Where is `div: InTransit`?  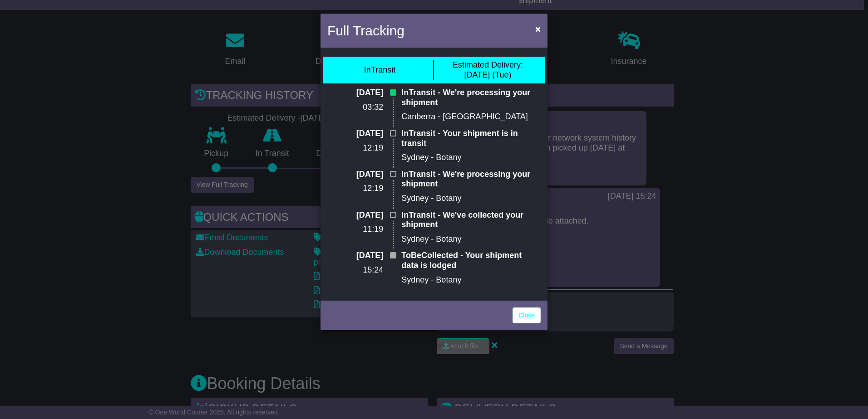 div: InTransit is located at coordinates (380, 70).